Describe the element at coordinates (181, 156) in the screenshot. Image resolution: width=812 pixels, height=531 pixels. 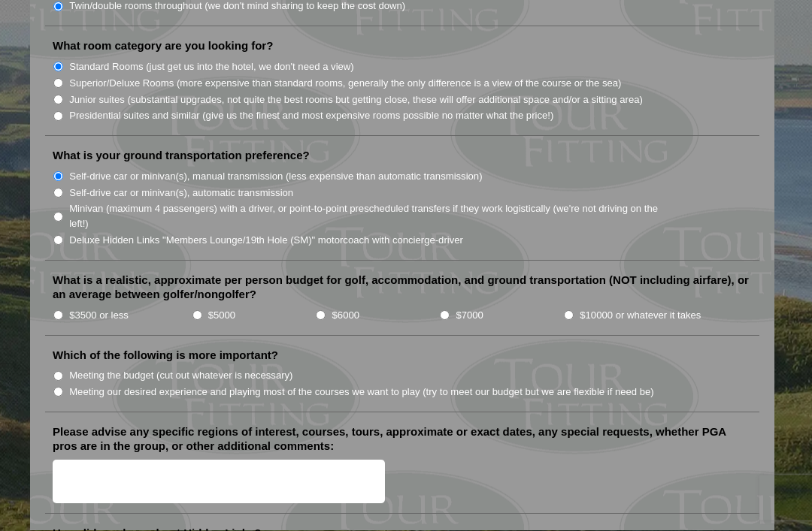
I see `label: What is your ground transportation preference?` at that location.